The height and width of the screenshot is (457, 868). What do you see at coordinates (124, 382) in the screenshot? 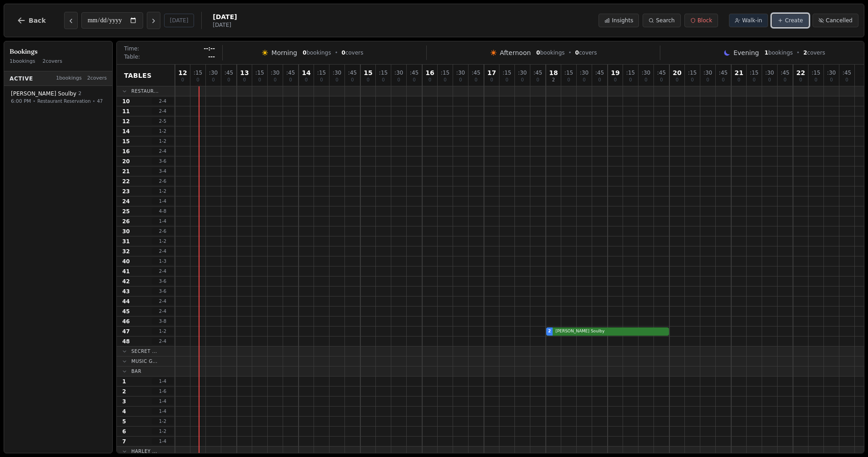
I see `span: 1` at bounding box center [124, 382].